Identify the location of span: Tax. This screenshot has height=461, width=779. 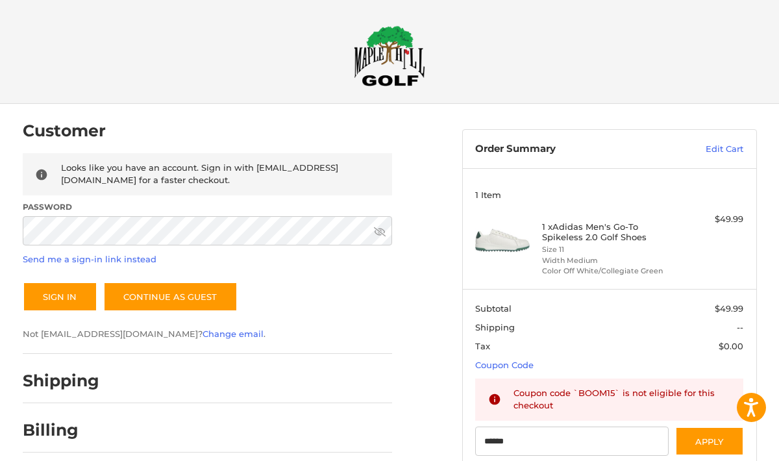
(482, 346).